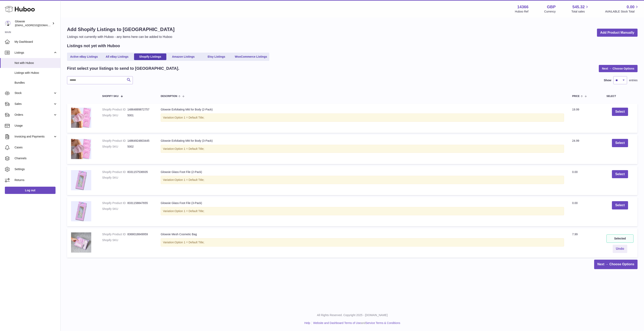 This screenshot has height=331, width=644. I want to click on img: Glove_TikTok_x2_copy_-Photoroom.jpg, so click(81, 149).